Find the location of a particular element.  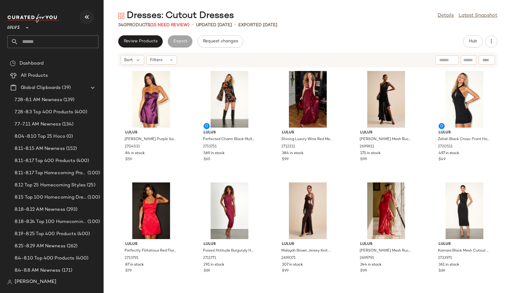

span: 8.18-8.24 Top 100 Homecoming Dresses is located at coordinates (50, 222).